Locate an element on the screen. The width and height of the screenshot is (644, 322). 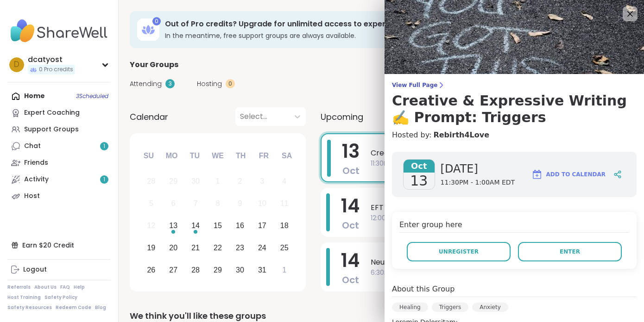
div: 30 is located at coordinates (196, 181).